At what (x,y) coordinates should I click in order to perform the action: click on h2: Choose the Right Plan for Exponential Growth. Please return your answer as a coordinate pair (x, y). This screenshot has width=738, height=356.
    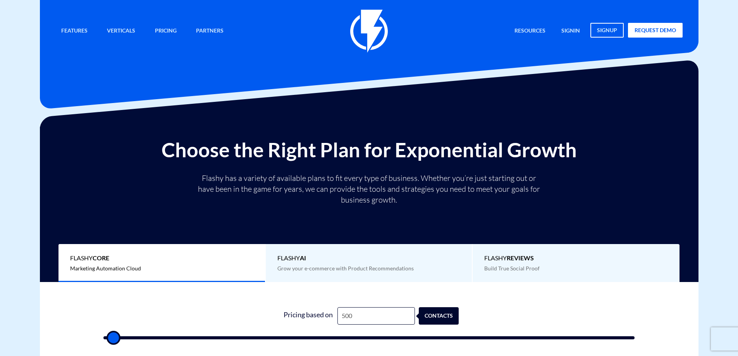
    Looking at the image, I should click on (369, 150).